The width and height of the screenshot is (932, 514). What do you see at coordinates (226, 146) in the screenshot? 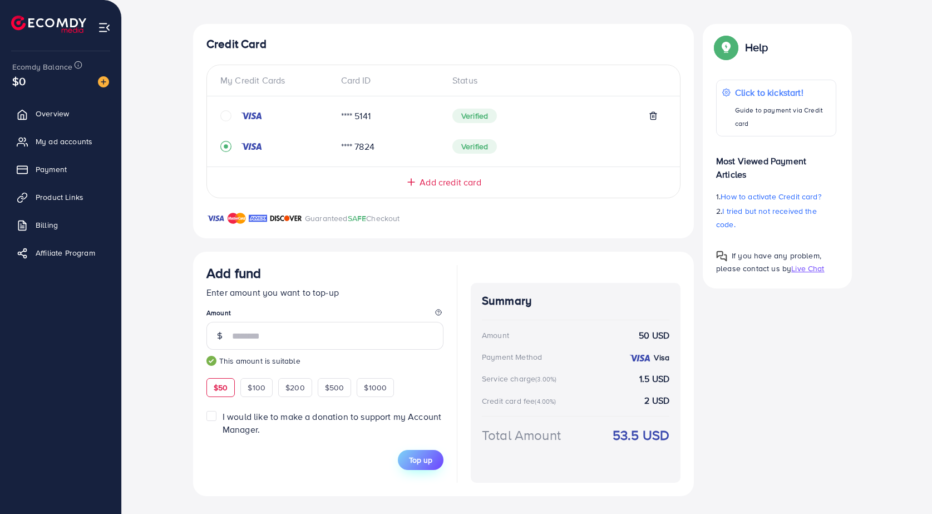
I see `svg: record circle` at bounding box center [226, 146].